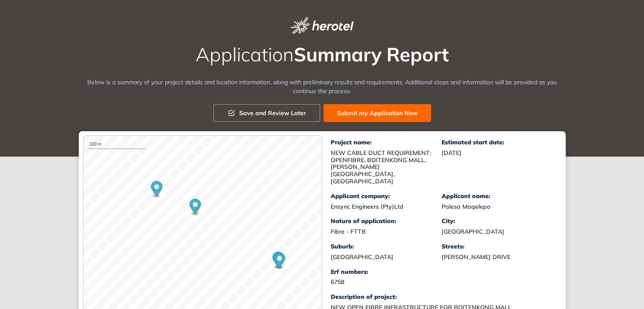 This screenshot has height=309, width=644. I want to click on span: Summary Report, so click(372, 54).